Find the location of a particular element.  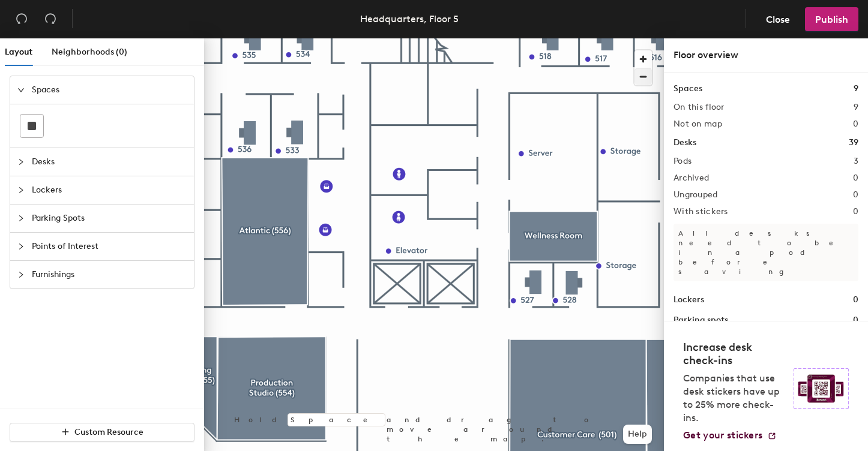

h2: Pods is located at coordinates (683, 161).